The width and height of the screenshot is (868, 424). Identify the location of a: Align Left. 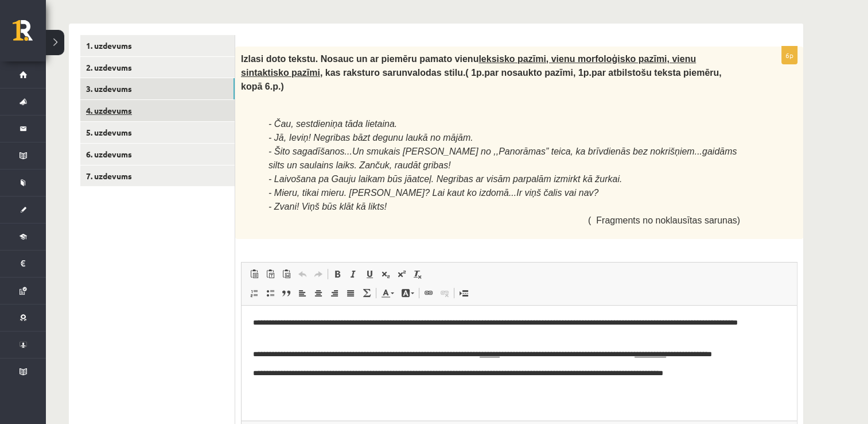
(302, 293).